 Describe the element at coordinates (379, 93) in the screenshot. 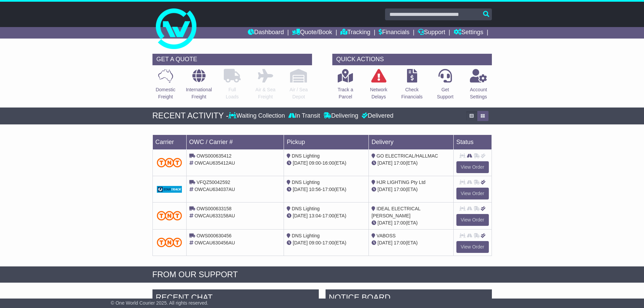

I see `p: Network Delays` at that location.